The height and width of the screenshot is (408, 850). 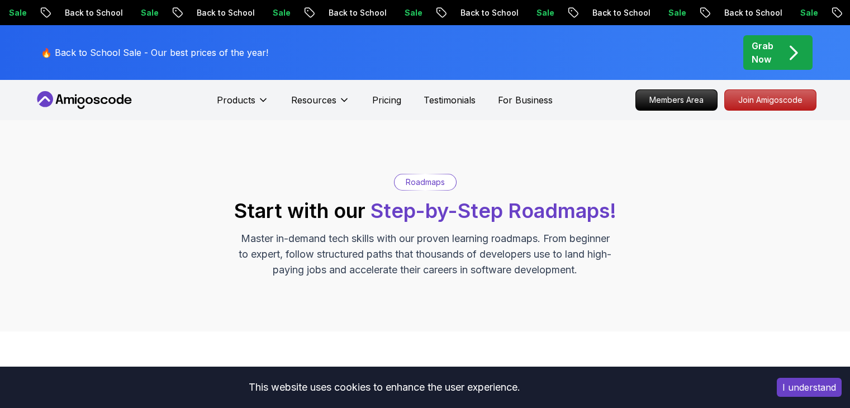 I want to click on p: Testimonials, so click(x=449, y=100).